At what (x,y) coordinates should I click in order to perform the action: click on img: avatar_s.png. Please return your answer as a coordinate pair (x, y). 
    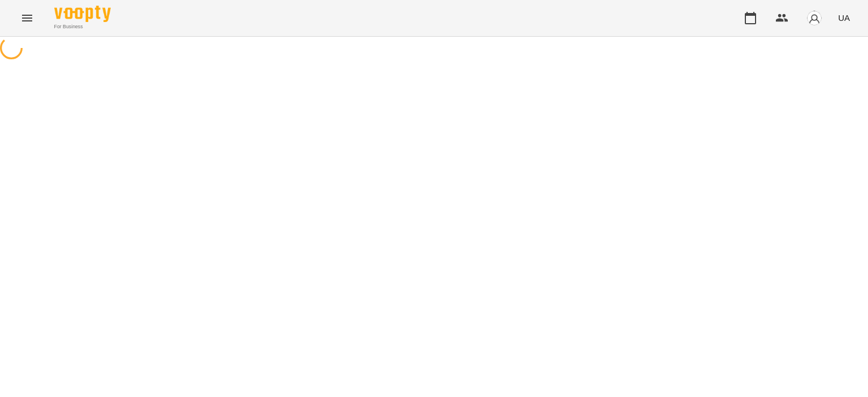
    Looking at the image, I should click on (814, 18).